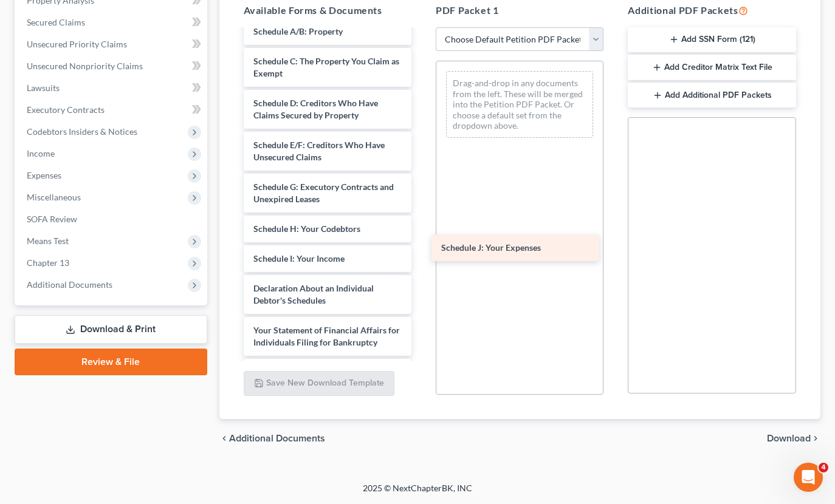 This screenshot has width=835, height=504. Describe the element at coordinates (48, 262) in the screenshot. I see `span: Chapter 13` at that location.